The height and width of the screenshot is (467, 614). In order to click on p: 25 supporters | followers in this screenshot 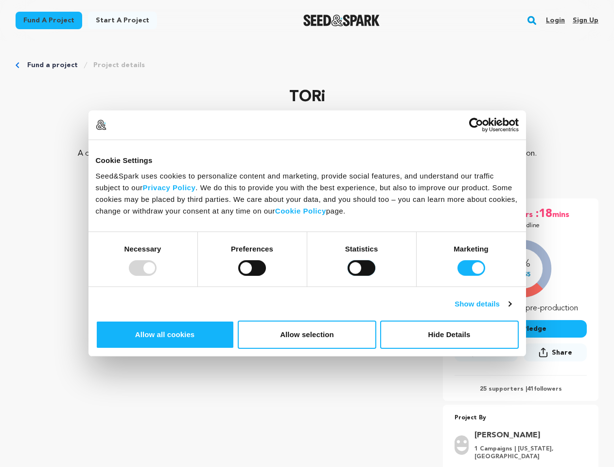, I will do `click(520, 389)`.